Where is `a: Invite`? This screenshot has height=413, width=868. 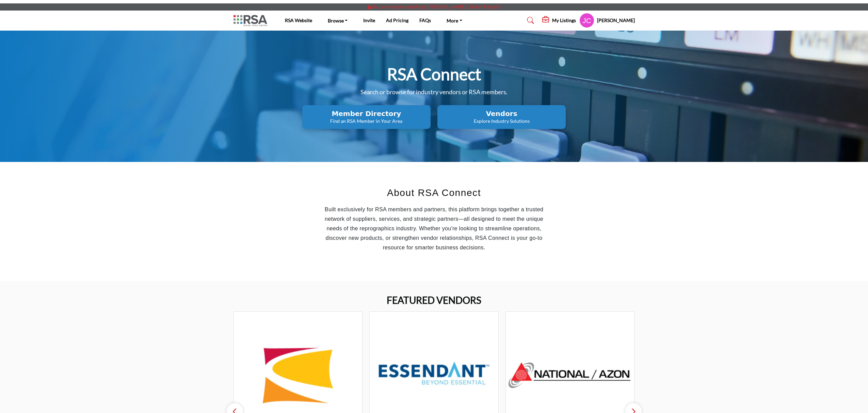
a: Invite is located at coordinates (369, 20).